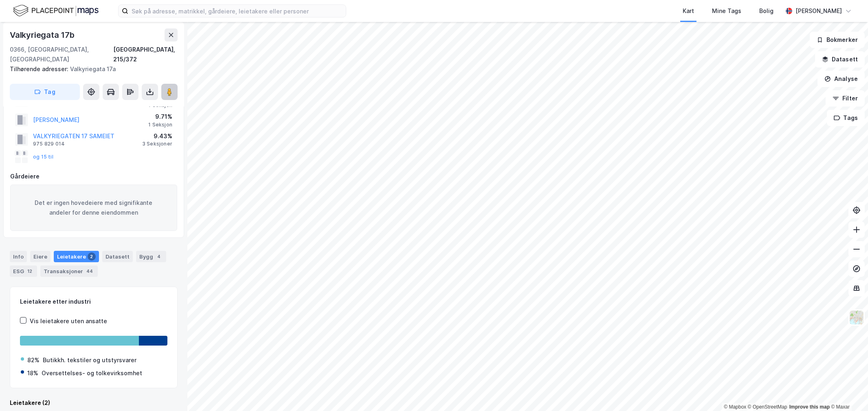  What do you see at coordinates (49, 144) in the screenshot?
I see `div: 975 829 014` at bounding box center [49, 144].